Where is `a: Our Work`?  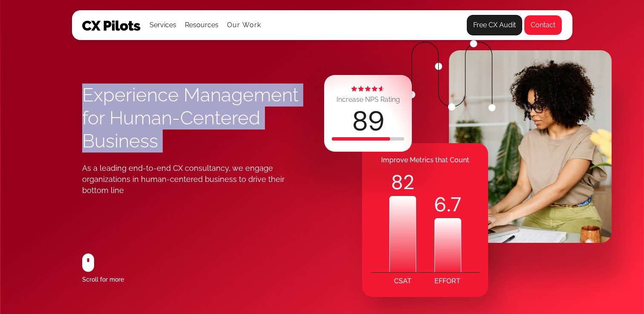 a: Our Work is located at coordinates (244, 25).